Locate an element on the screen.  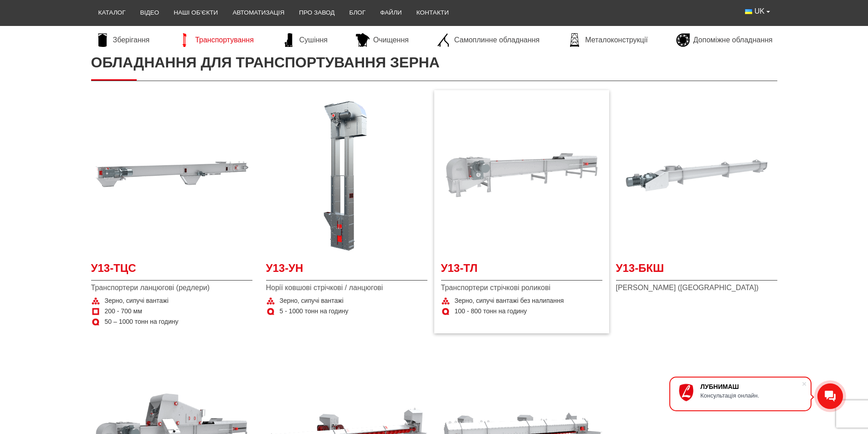
a: Очищення is located at coordinates (382, 40).